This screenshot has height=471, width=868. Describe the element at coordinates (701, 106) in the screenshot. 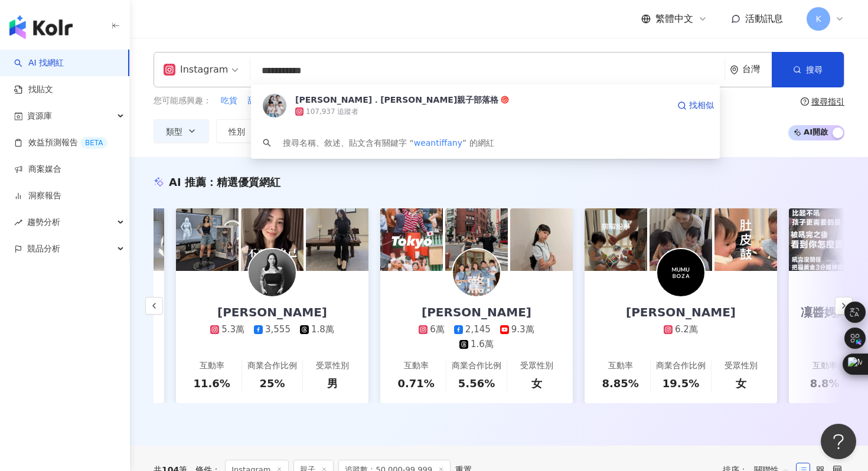

I see `span: 找相似` at that location.